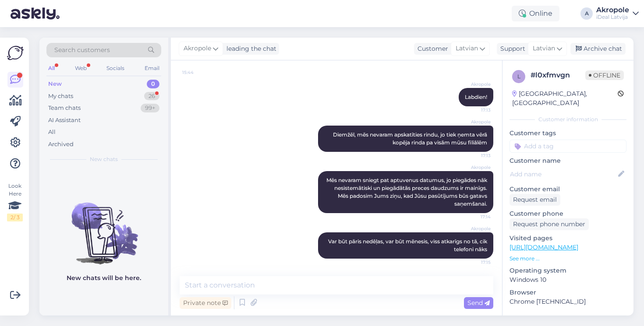 This screenshot has height=326, width=644. Describe the element at coordinates (152, 96) in the screenshot. I see `div: 26` at that location.